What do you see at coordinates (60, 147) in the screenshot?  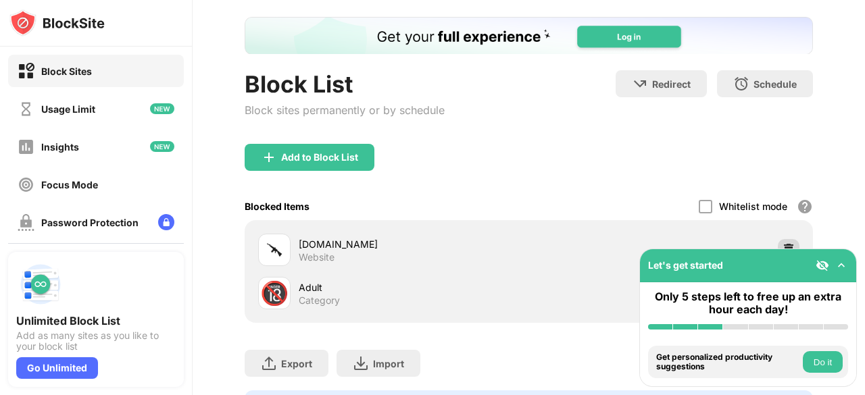 I see `div: Insights` at bounding box center [60, 147].